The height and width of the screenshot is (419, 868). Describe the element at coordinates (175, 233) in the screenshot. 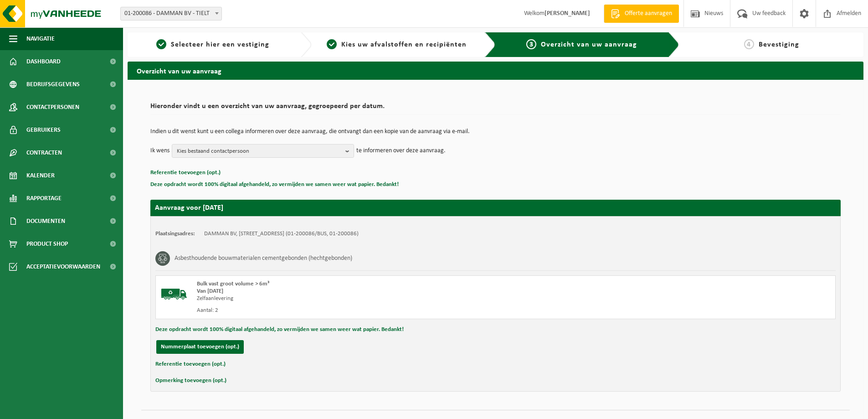

I see `strong: Plaatsingsadres:` at that location.